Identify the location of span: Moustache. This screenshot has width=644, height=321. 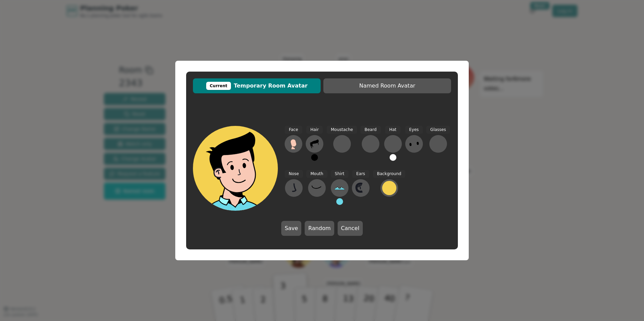
(342, 130).